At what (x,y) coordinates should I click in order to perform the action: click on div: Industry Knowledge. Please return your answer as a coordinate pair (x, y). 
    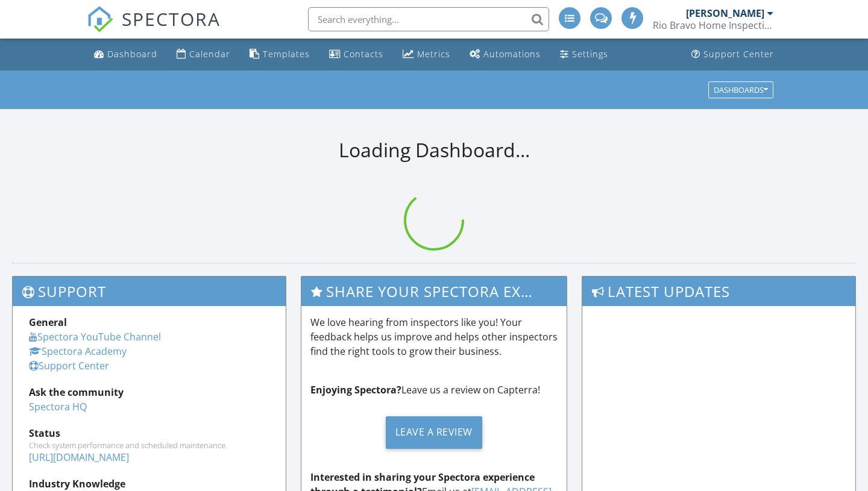
    Looking at the image, I should click on (149, 484).